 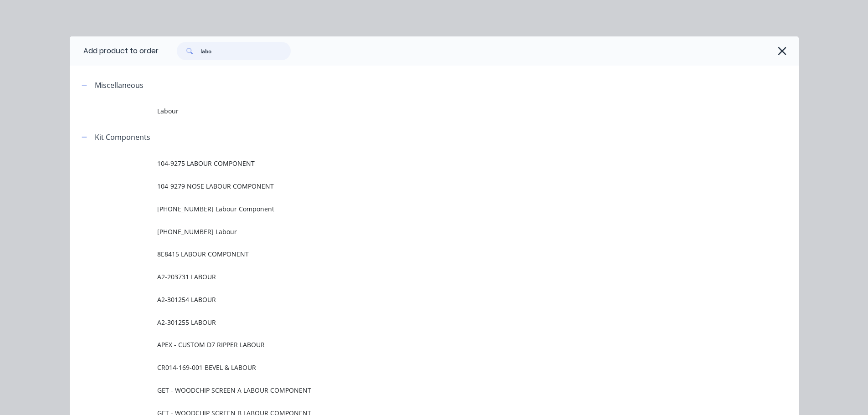 I want to click on span: A2-301255 LABOUR, so click(x=414, y=322).